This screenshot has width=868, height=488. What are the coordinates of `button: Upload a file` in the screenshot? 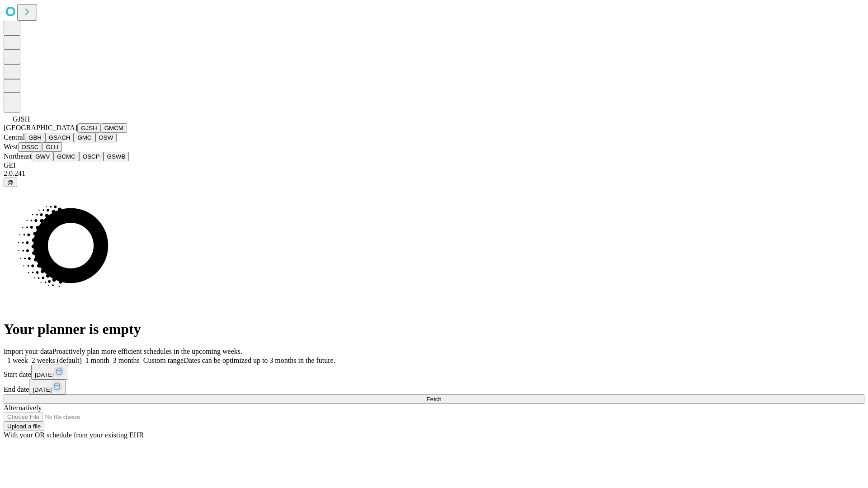 It's located at (24, 426).